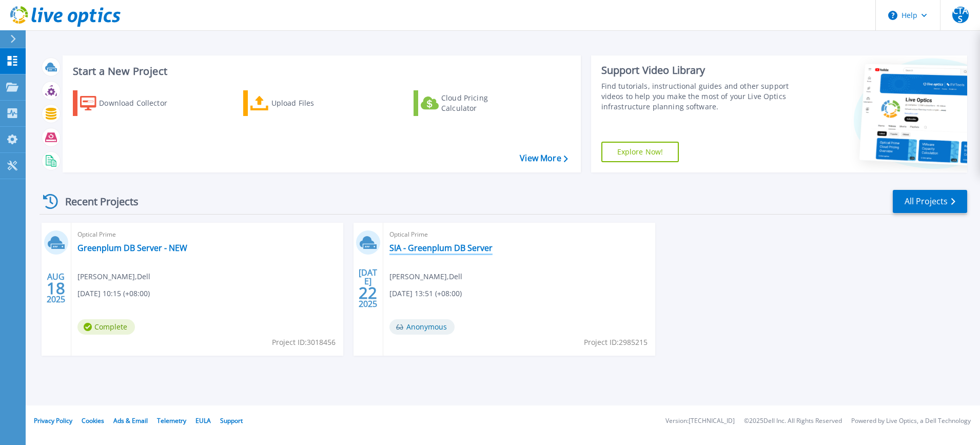 This screenshot has width=980, height=445. Describe the element at coordinates (312, 103) in the screenshot. I see `div: Upload Files` at that location.